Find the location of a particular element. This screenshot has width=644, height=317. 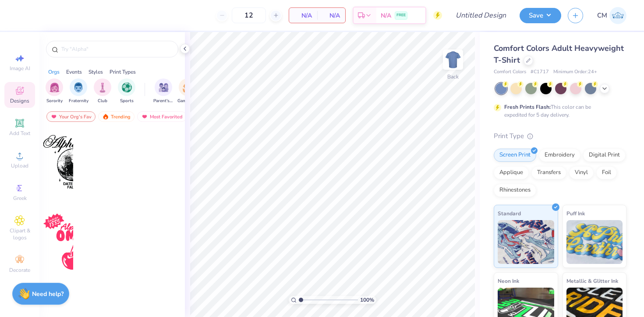

div: filter for Game Day is located at coordinates (188, 91).